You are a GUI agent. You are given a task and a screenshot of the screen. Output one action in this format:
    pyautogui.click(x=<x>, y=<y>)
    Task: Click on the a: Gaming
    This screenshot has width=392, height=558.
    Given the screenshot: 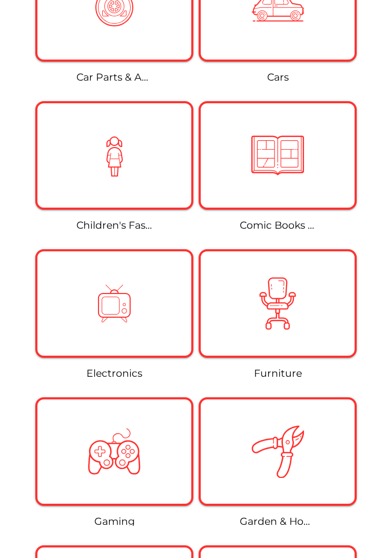 What is the action you would take?
    pyautogui.click(x=114, y=521)
    